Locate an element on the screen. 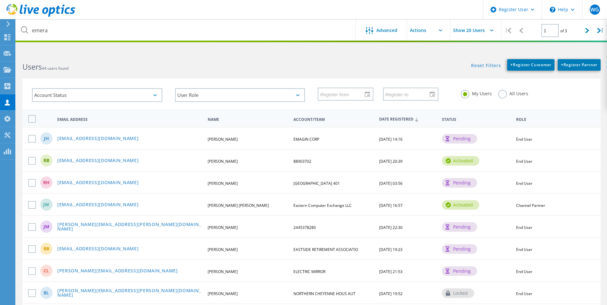 The width and height of the screenshot is (607, 305). a: Live Optics Dashboard is located at coordinates (41, 16).